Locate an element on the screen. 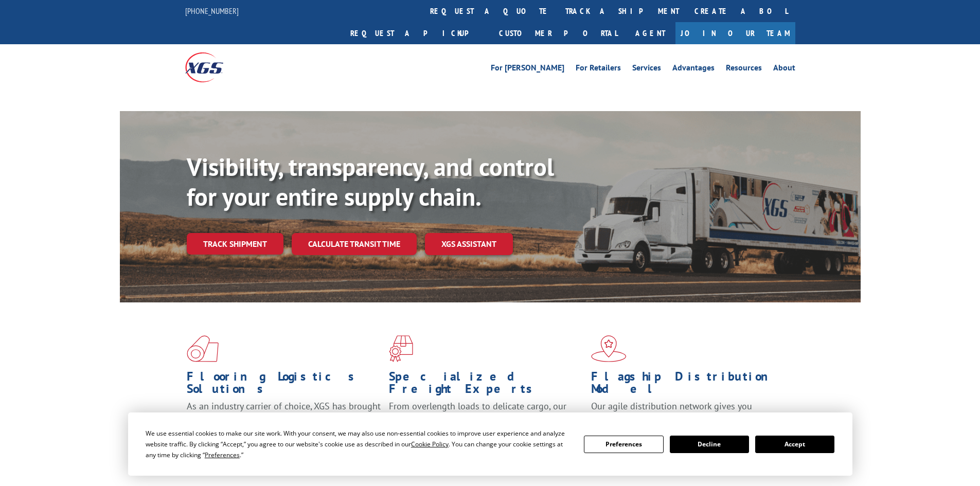  button: Decline is located at coordinates (710, 445).